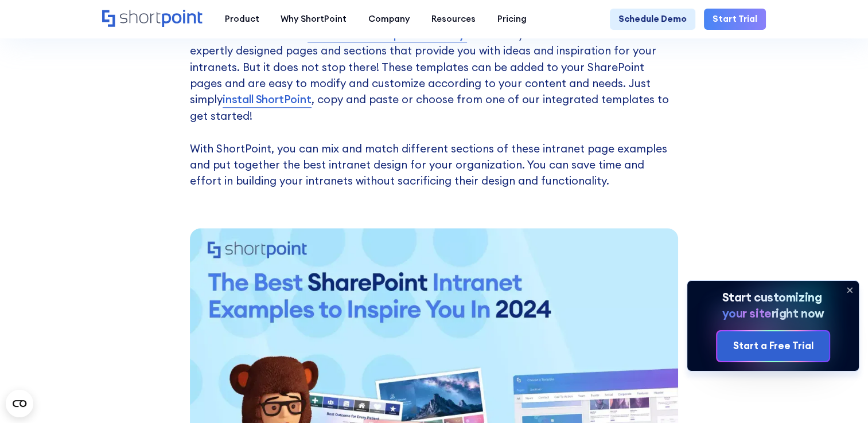 The width and height of the screenshot is (868, 423). I want to click on a: Company, so click(389, 20).